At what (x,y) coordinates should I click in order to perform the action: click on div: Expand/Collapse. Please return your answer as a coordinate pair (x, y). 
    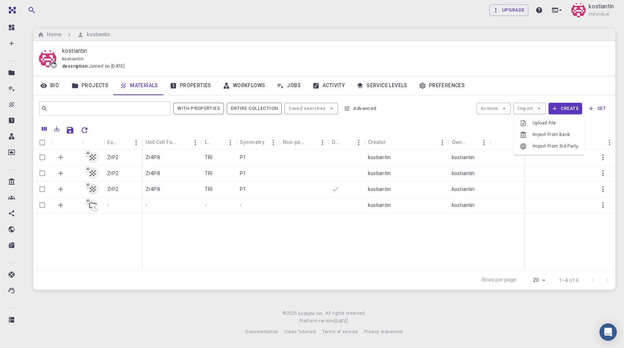
    Looking at the image, I should click on (66, 142).